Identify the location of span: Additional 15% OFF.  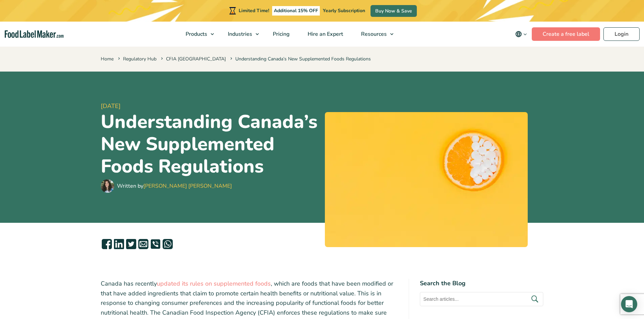
(296, 11).